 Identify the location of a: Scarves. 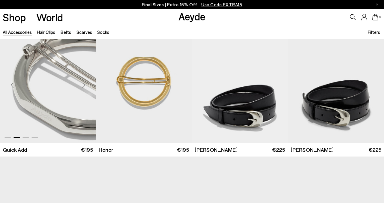
(84, 32).